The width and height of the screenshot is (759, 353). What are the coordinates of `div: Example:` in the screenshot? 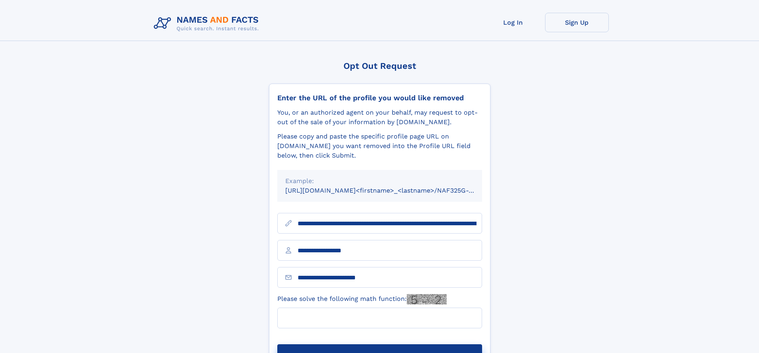 It's located at (380, 181).